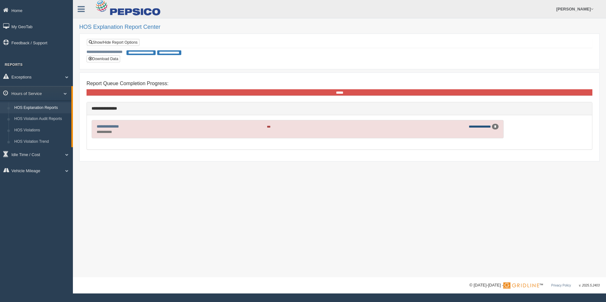  Describe the element at coordinates (41, 108) in the screenshot. I see `a: HOS Explanation Reports` at that location.